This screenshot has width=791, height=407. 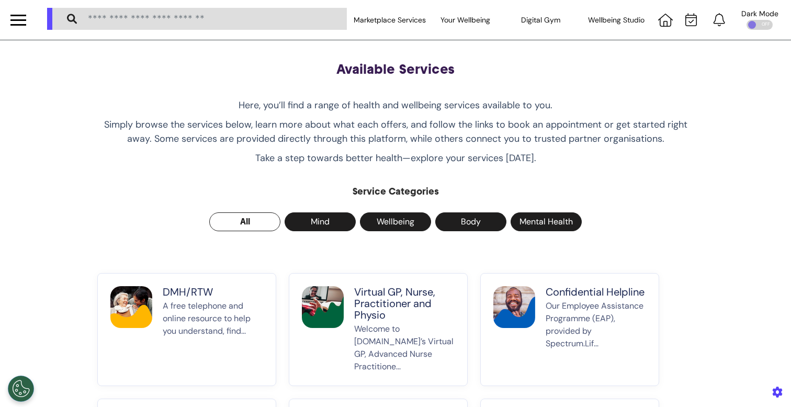 I want to click on button: All, so click(x=245, y=222).